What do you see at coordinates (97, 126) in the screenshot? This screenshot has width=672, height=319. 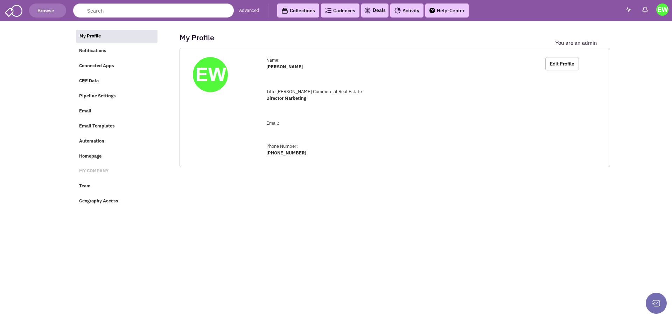 I see `span: Email Templates` at bounding box center [97, 126].